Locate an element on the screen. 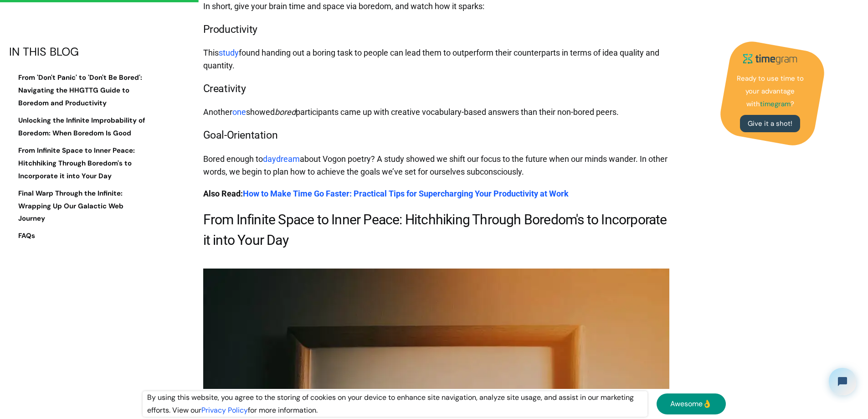 The width and height of the screenshot is (868, 419). div: IN THIS BLOG is located at coordinates (77, 52).